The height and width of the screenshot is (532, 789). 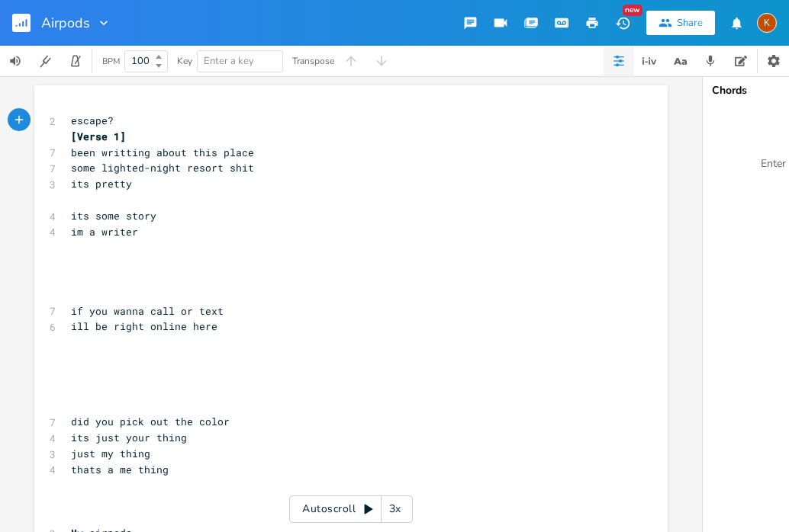 What do you see at coordinates (114, 216) in the screenshot?
I see `span: its some story` at bounding box center [114, 216].